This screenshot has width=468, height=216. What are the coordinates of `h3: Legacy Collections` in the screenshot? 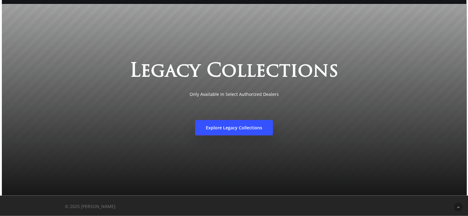 It's located at (234, 72).